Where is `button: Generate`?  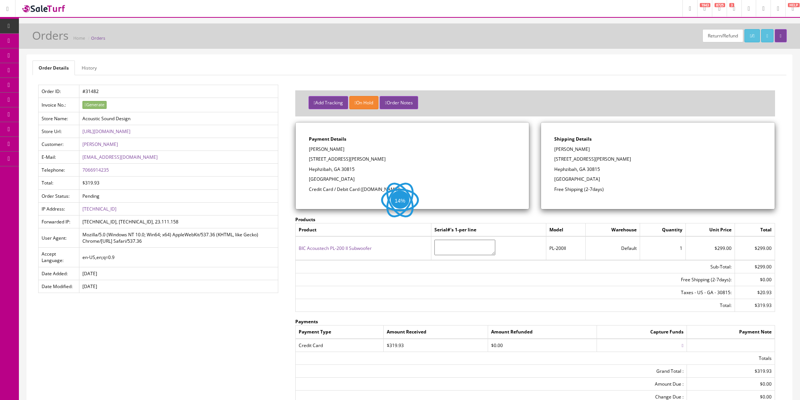 button: Generate is located at coordinates (95, 105).